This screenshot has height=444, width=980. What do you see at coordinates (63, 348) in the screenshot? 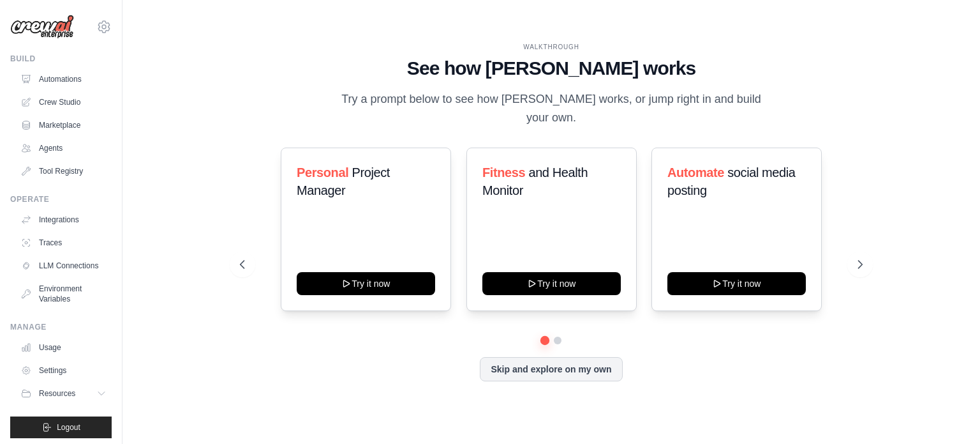
I see `a: Usage` at bounding box center [63, 348].